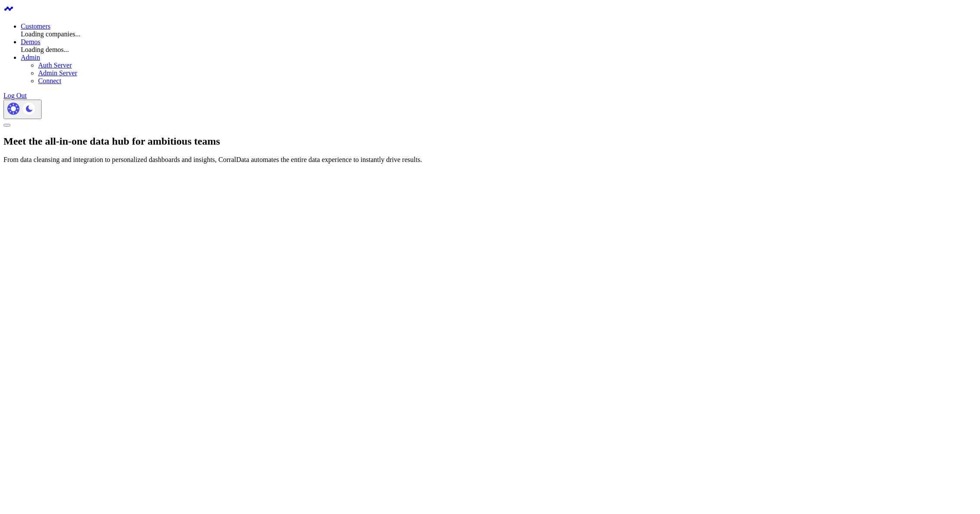 The image size is (980, 514). What do you see at coordinates (55, 65) in the screenshot?
I see `a: Auth Server` at bounding box center [55, 65].